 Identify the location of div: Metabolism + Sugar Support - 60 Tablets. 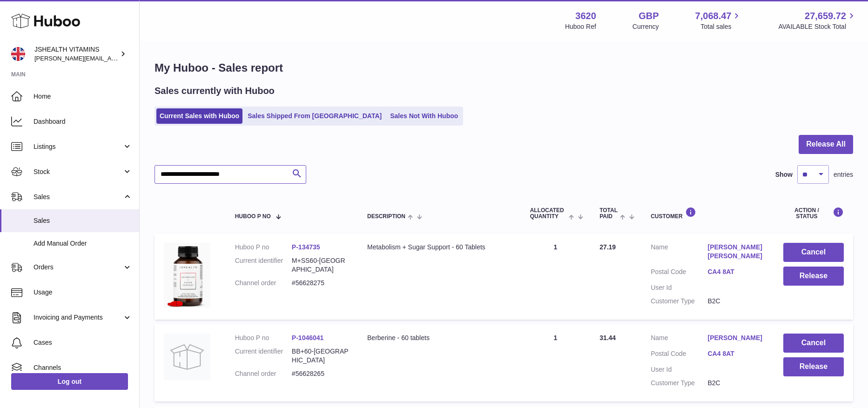
(439, 247).